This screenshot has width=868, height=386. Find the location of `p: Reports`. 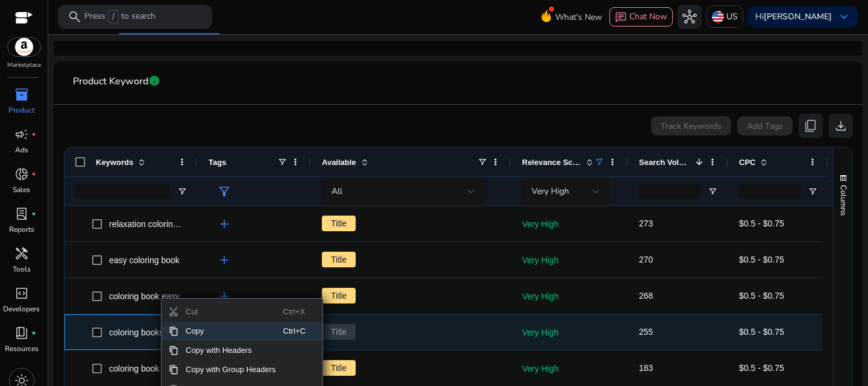

p: Reports is located at coordinates (21, 229).